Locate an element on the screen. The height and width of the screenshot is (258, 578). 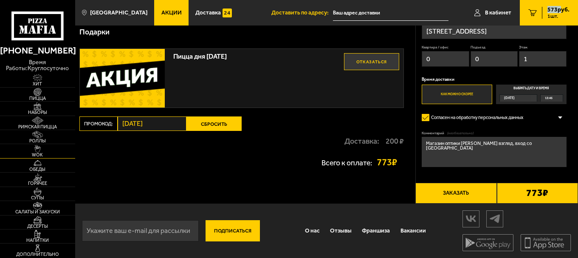
span: Доставить по адресу: is located at coordinates (302, 13).